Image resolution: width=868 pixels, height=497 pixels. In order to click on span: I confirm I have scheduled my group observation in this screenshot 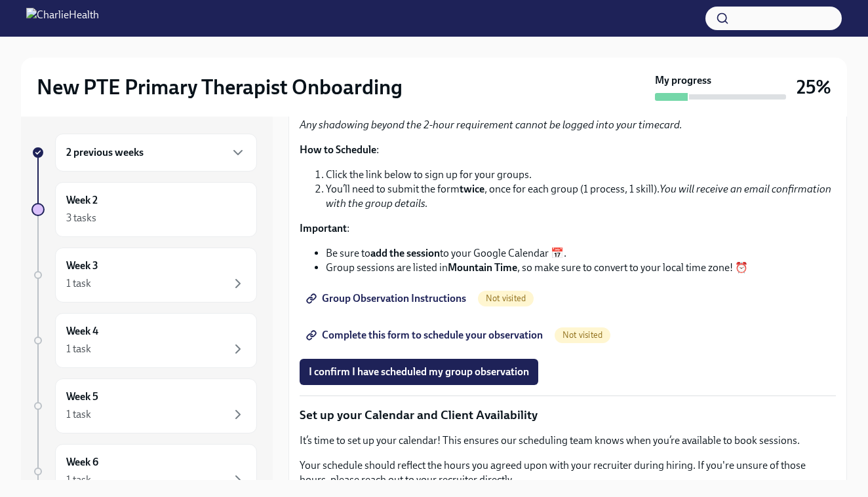, I will do `click(419, 372)`.